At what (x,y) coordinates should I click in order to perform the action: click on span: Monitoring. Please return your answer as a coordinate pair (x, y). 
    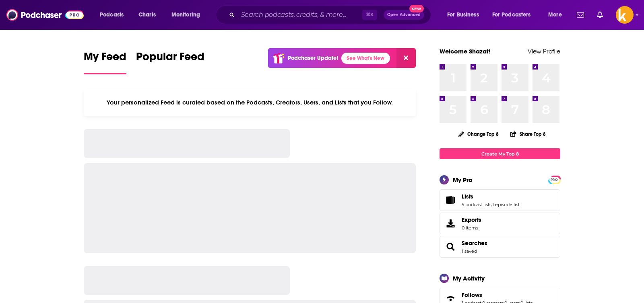
    Looking at the image, I should click on (186, 15).